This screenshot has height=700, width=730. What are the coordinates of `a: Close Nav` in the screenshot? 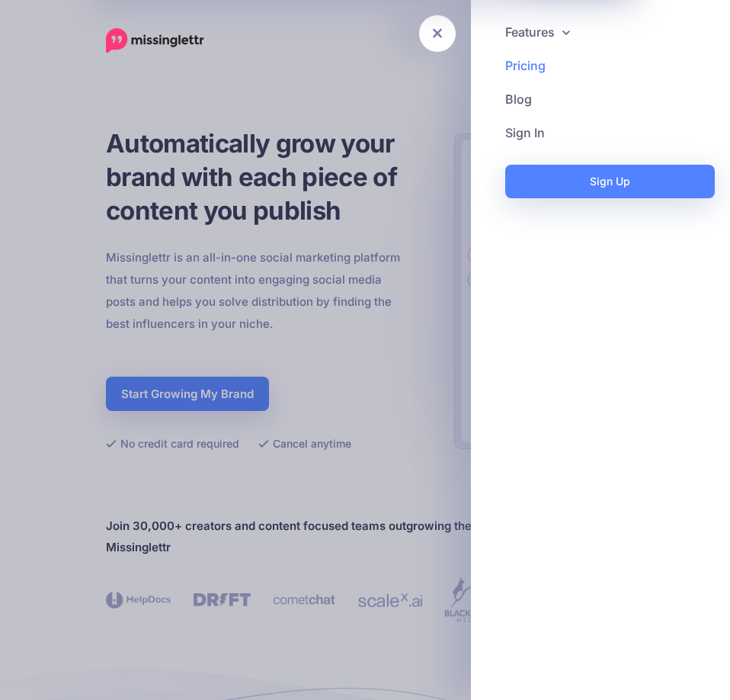 It's located at (437, 34).